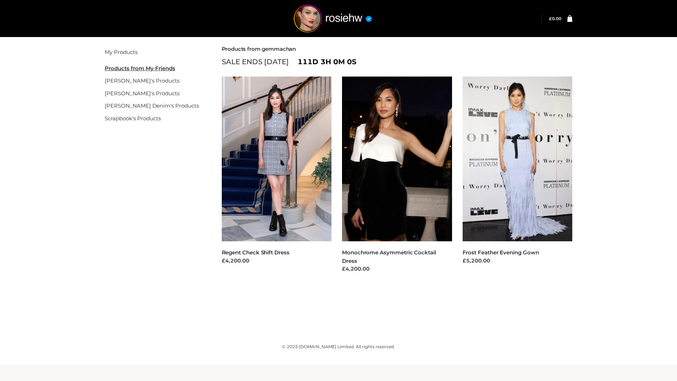 The height and width of the screenshot is (381, 677). What do you see at coordinates (555, 18) in the screenshot?
I see `bdi: 0.00` at bounding box center [555, 18].